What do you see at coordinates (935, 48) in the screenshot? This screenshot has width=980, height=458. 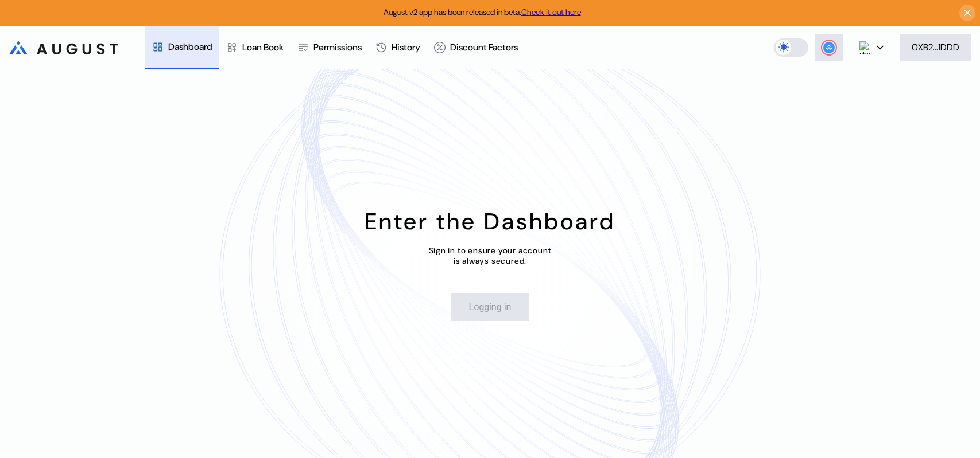 I see `button: 0XB2...1DDD` at bounding box center [935, 48].